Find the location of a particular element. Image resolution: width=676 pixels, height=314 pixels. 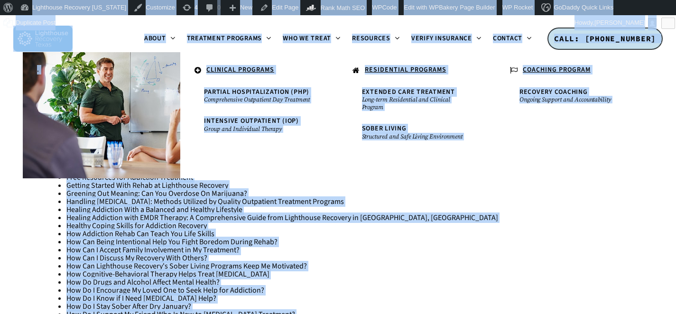

a: Contact is located at coordinates (512, 39).